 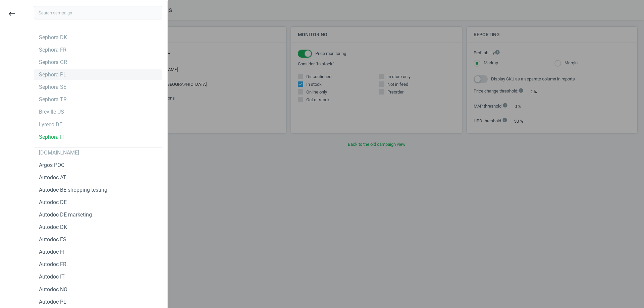 I want to click on div: Breville US, so click(x=51, y=112).